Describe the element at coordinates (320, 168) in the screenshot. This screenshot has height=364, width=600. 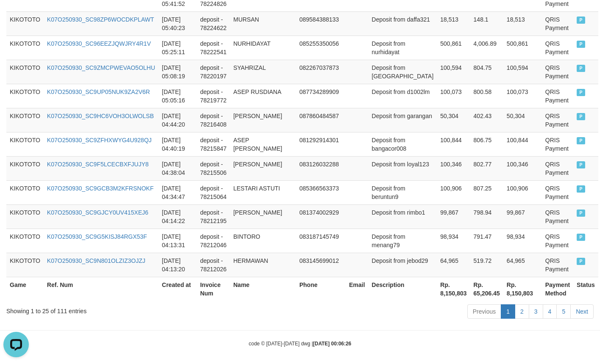
I see `td: 083126032288` at that location.